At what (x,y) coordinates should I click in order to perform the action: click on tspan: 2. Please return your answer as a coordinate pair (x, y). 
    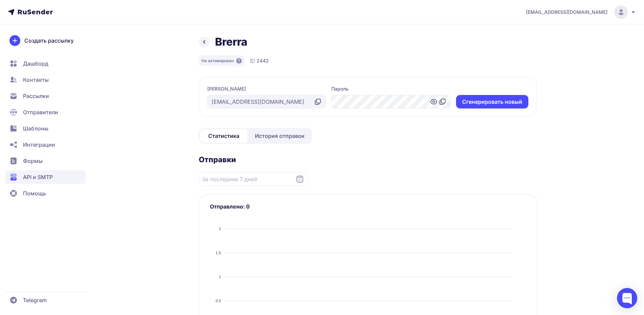
    Looking at the image, I should click on (220, 229).